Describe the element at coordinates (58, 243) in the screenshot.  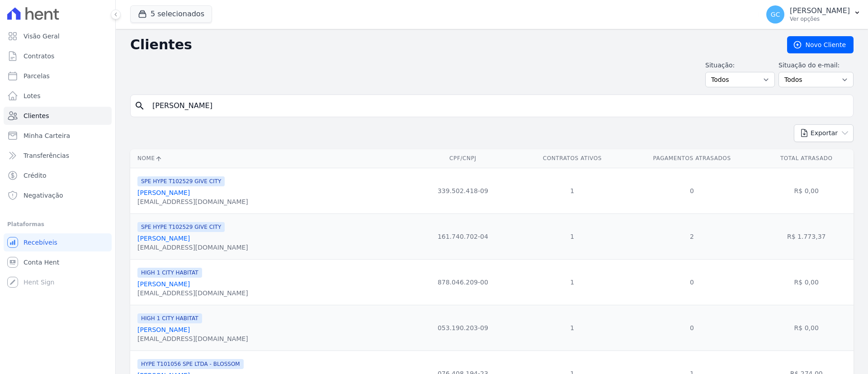
I see `a: Recebíveis` at that location.